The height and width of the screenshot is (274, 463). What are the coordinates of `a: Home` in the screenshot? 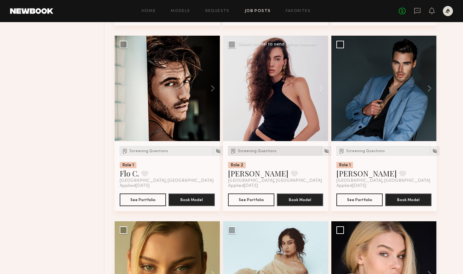 It's located at (149, 11).